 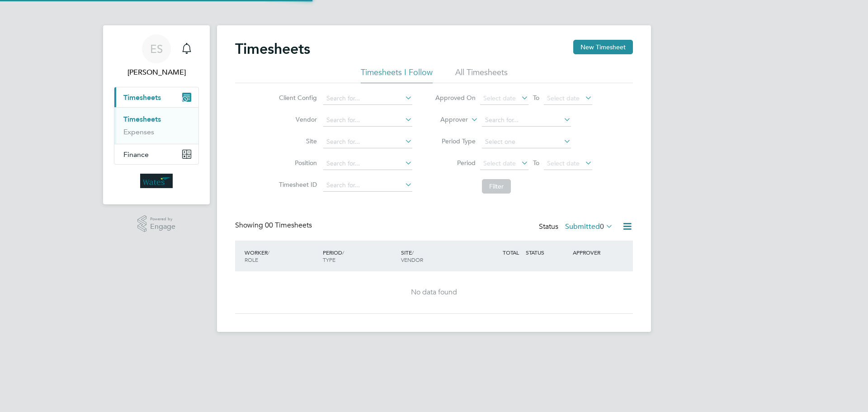 I want to click on div: Timesheets, so click(x=156, y=125).